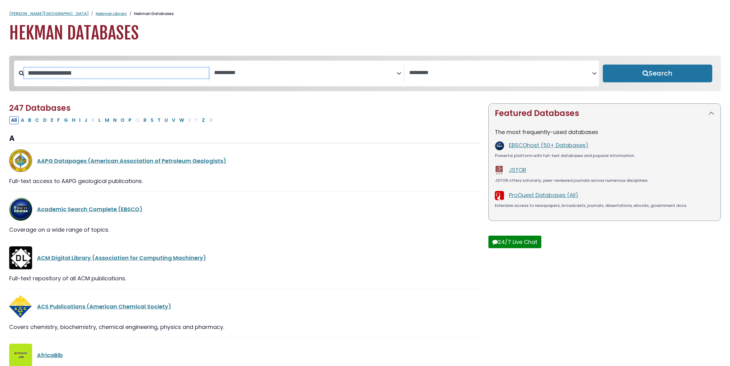 This screenshot has height=366, width=730. What do you see at coordinates (40, 108) in the screenshot?
I see `span: 247 Databases` at bounding box center [40, 108].